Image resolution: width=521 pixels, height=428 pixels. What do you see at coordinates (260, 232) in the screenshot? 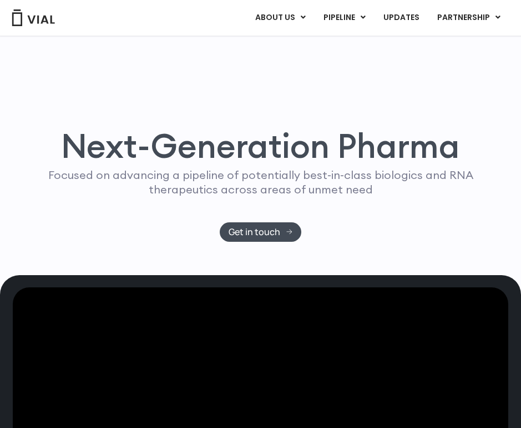
I see `a: Get in touch` at bounding box center [260, 232].